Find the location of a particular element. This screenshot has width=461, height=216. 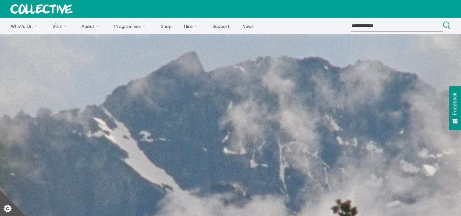

span: Feedback is located at coordinates (455, 104).